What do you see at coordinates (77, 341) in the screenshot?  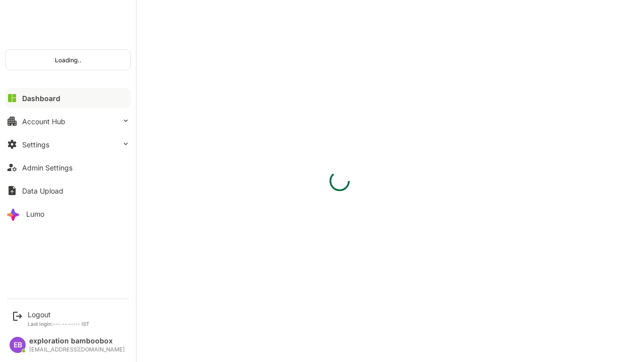 I see `div: exploration bamboobox` at bounding box center [77, 341].